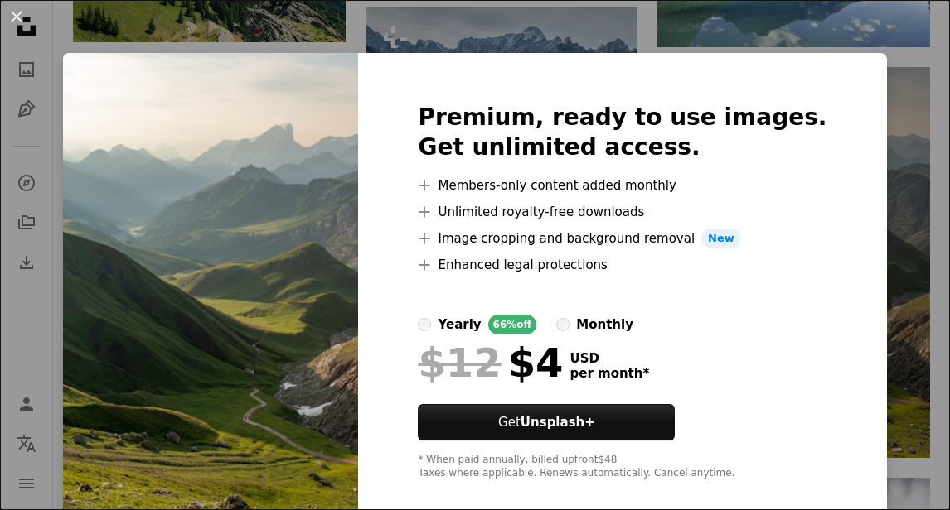  Describe the element at coordinates (604, 325) in the screenshot. I see `div: monthly` at that location.